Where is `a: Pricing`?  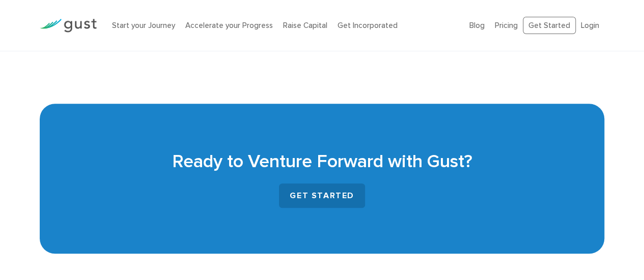
a: Pricing is located at coordinates (506, 26).